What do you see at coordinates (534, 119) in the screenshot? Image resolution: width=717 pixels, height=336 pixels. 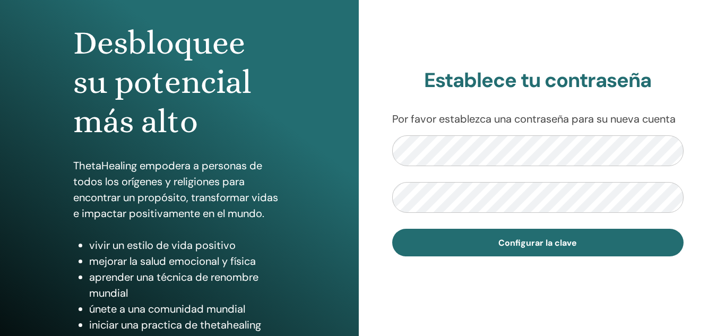 I see `font: Por favor establezca una contraseña para su nueva cuenta` at bounding box center [534, 119].